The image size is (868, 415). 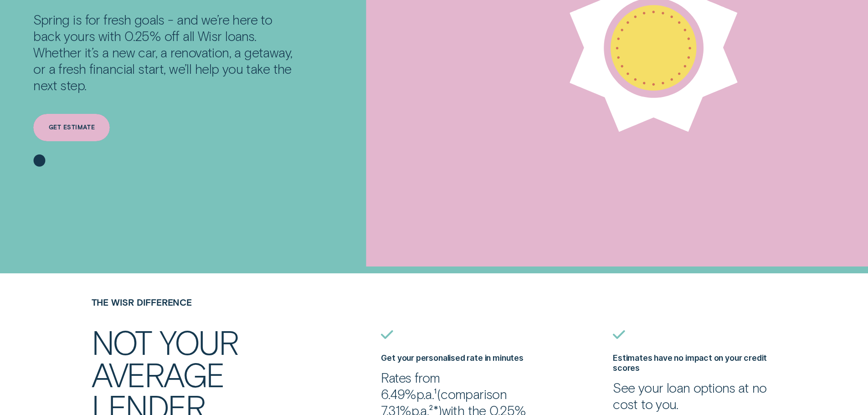 I want to click on p: Spring is for fresh goals - and we’re here to back yours with 0.25% off all Wisr loans. Whether i..., so click(x=165, y=52).